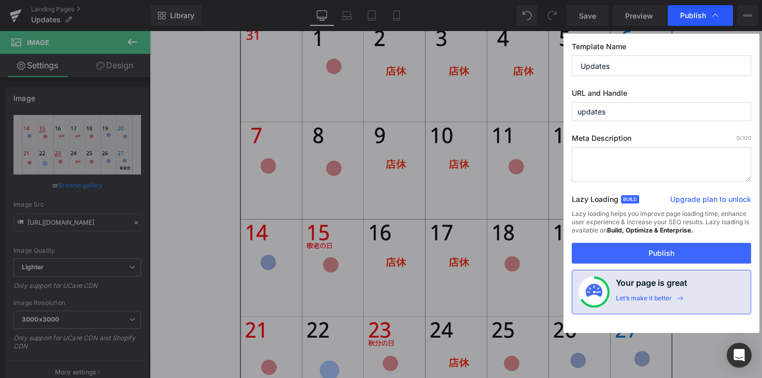 The height and width of the screenshot is (378, 762). What do you see at coordinates (650, 230) in the screenshot?
I see `strong: Build, Optimize & Enterprise.` at bounding box center [650, 230].